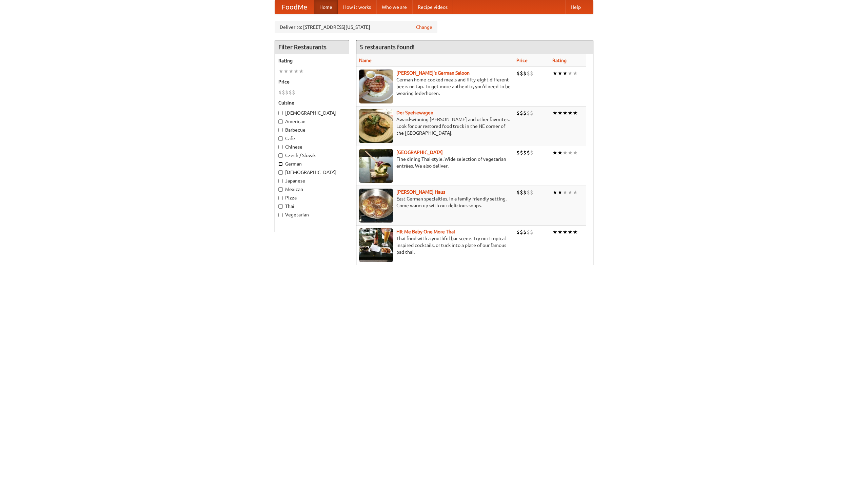 The image size is (868, 480). I want to click on input: Cafe, so click(280, 138).